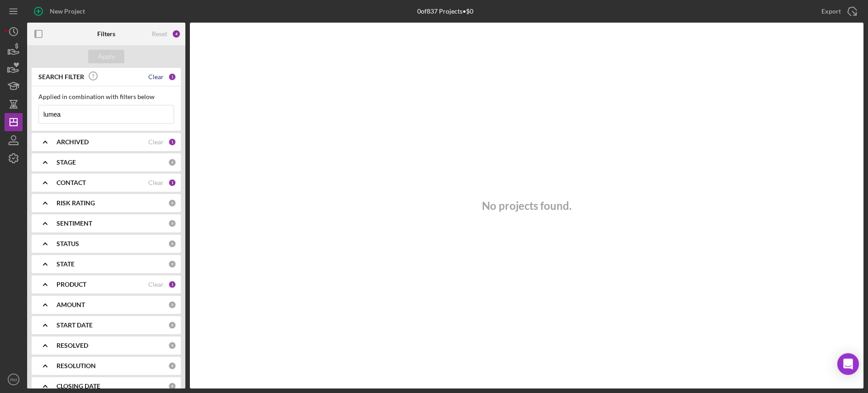  What do you see at coordinates (14, 380) in the screenshot?
I see `button: RM` at bounding box center [14, 380].